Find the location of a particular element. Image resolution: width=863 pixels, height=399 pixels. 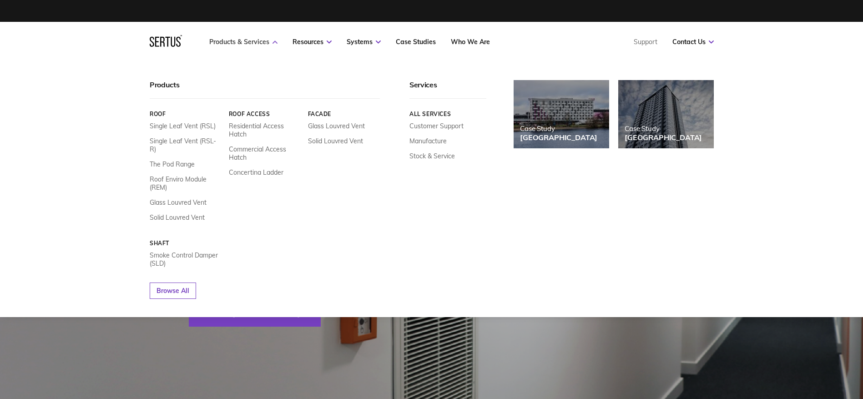

a: Roof Enviro Module (REM) is located at coordinates (186, 183).